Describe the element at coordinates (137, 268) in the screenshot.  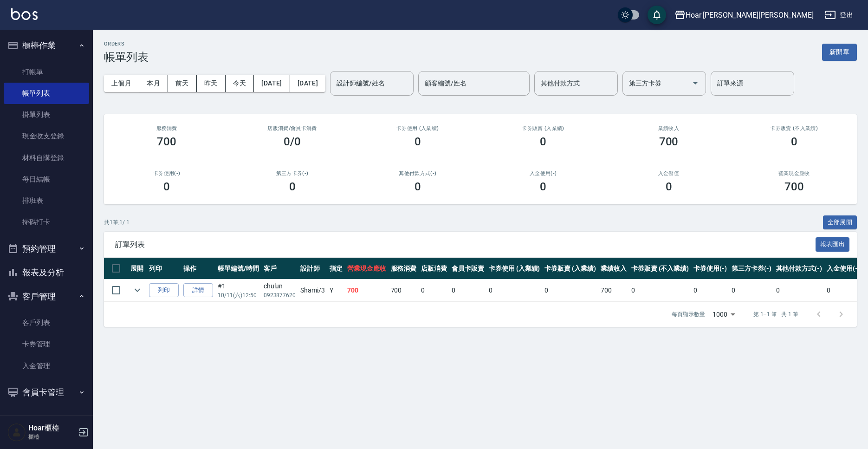
I see `th: 展開` at that location.